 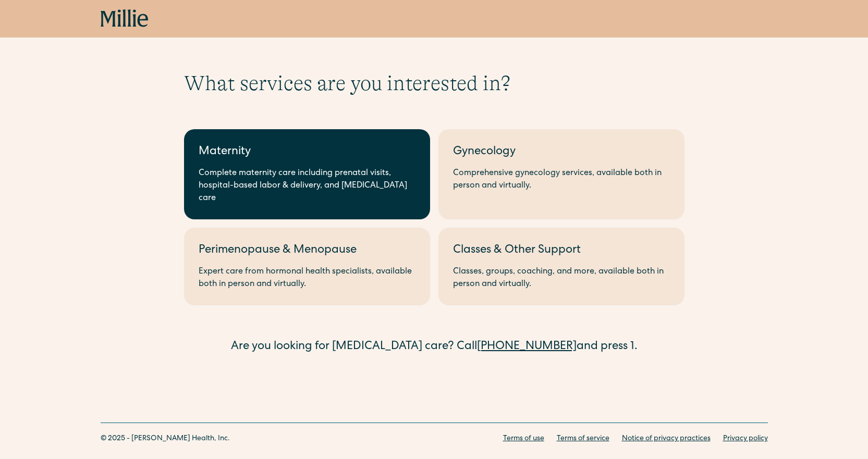 What do you see at coordinates (435, 83) in the screenshot?
I see `h1: What services are you interested in?` at bounding box center [435, 83].